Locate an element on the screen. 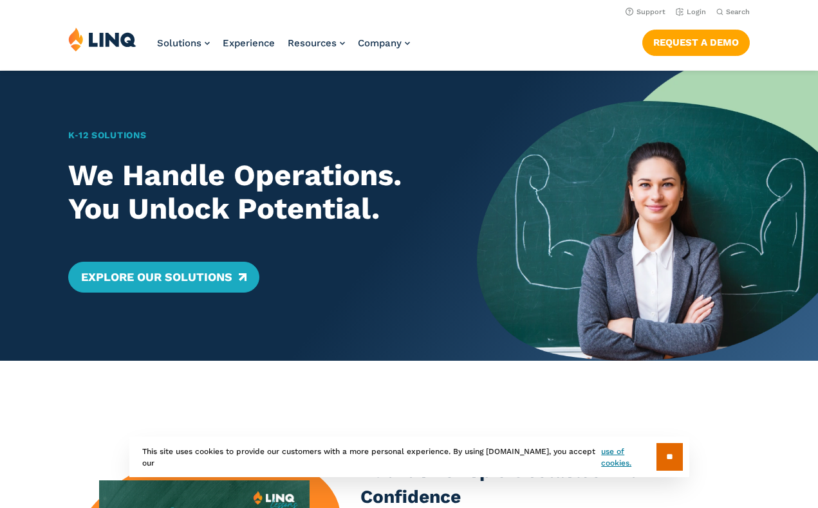  a: Solutions is located at coordinates (183, 43).